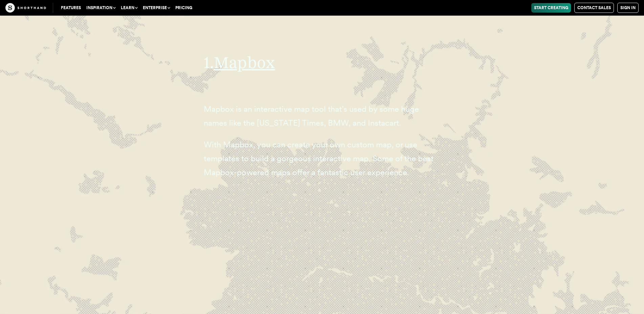 The width and height of the screenshot is (644, 314). What do you see at coordinates (628, 8) in the screenshot?
I see `a: Sign in` at bounding box center [628, 8].